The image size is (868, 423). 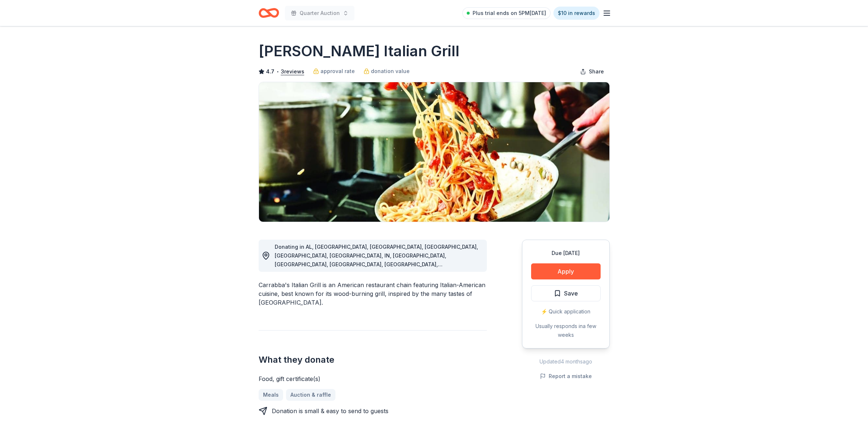 I want to click on div: Donation is small & easy to send to guests, so click(x=330, y=411).